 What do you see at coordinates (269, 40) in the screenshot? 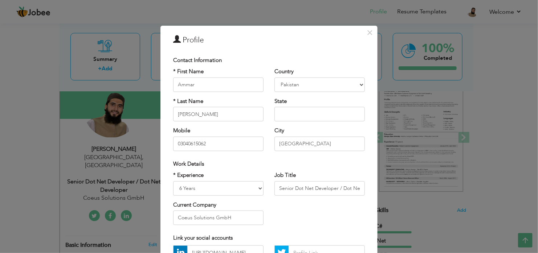
I see `h3: Profile` at bounding box center [269, 40].